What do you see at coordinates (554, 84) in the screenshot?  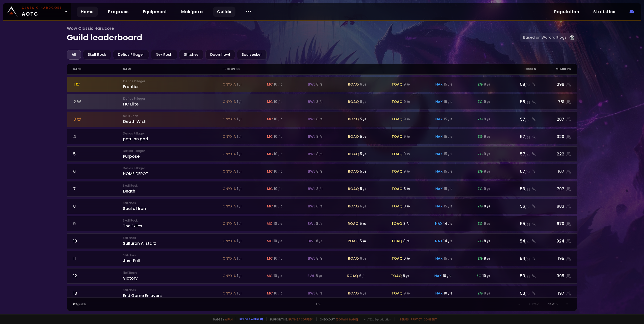 I see `div: 296` at bounding box center [554, 84].